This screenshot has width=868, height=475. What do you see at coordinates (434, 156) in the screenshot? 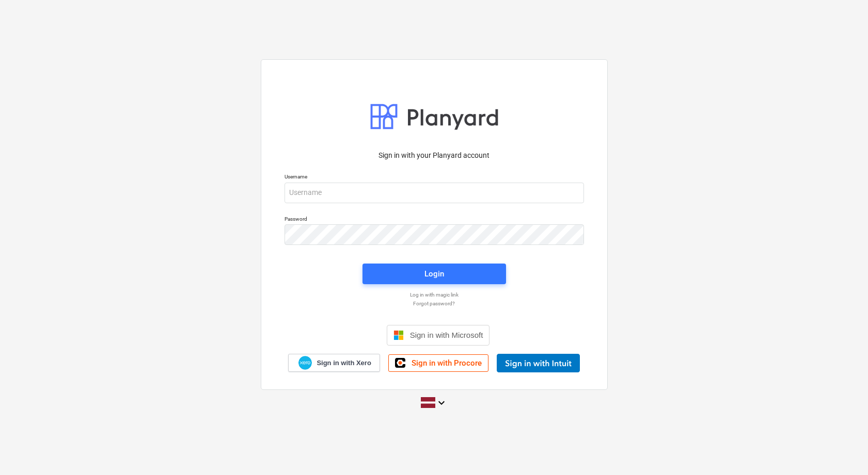
I see `p: Sign in with your Planyard account` at bounding box center [434, 156].